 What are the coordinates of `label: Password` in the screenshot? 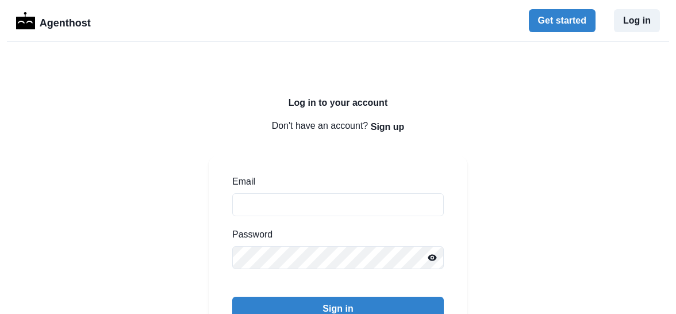 It's located at (335, 235).